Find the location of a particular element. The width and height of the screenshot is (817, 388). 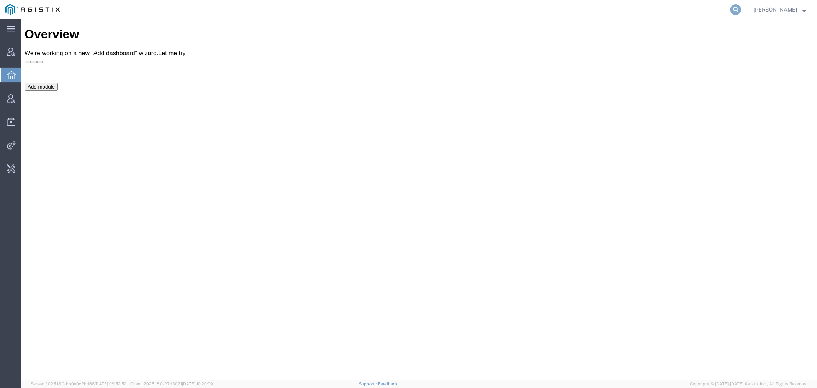

h1: Overview is located at coordinates (398, 15).